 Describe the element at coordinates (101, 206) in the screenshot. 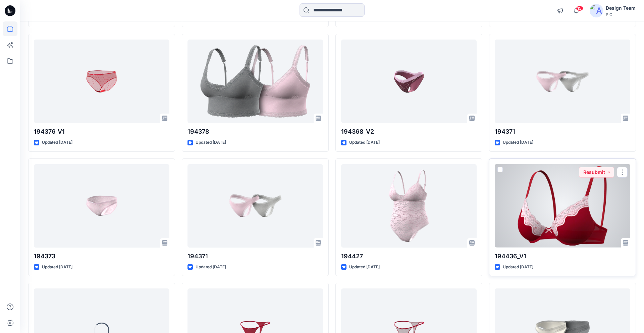

I see `a: 194373` at that location.